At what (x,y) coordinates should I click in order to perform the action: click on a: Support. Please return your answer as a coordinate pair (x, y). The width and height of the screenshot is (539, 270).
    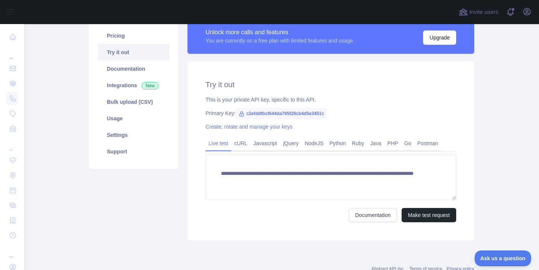
    Looking at the image, I should click on (134, 152).